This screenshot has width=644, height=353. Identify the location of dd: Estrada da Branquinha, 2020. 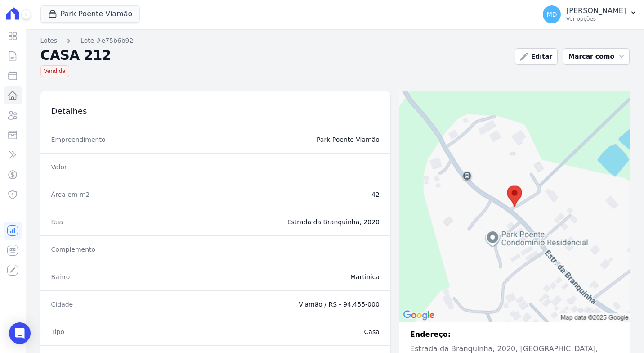
(271, 222).